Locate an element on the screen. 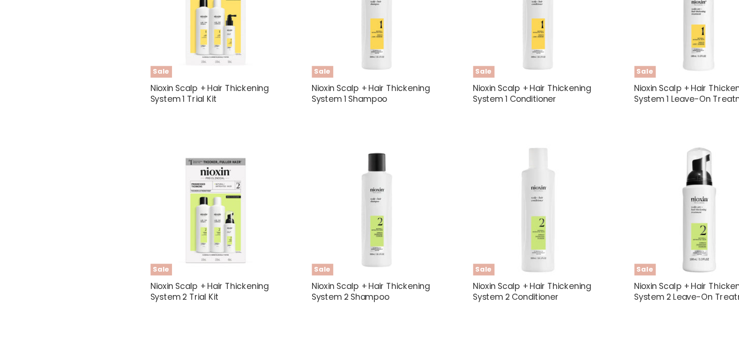 Image resolution: width=739 pixels, height=349 pixels. a: Nioxin Scalp + Hair Thickening System 1 Trial Kit is located at coordinates (192, 115).